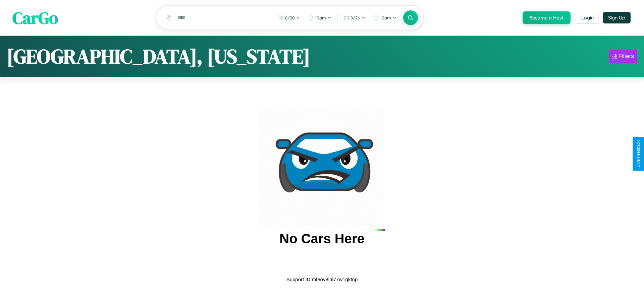  What do you see at coordinates (617, 18) in the screenshot?
I see `button: Sign Up` at bounding box center [617, 18].